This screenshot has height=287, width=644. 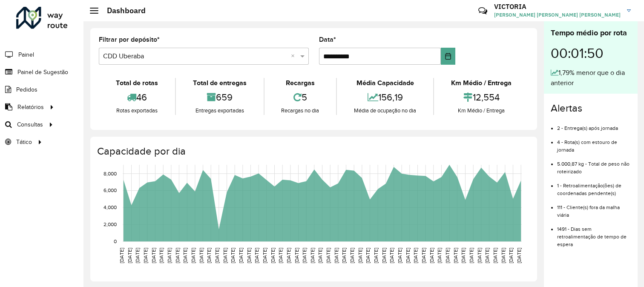 I want to click on span: Painel de Sugestão, so click(x=43, y=72).